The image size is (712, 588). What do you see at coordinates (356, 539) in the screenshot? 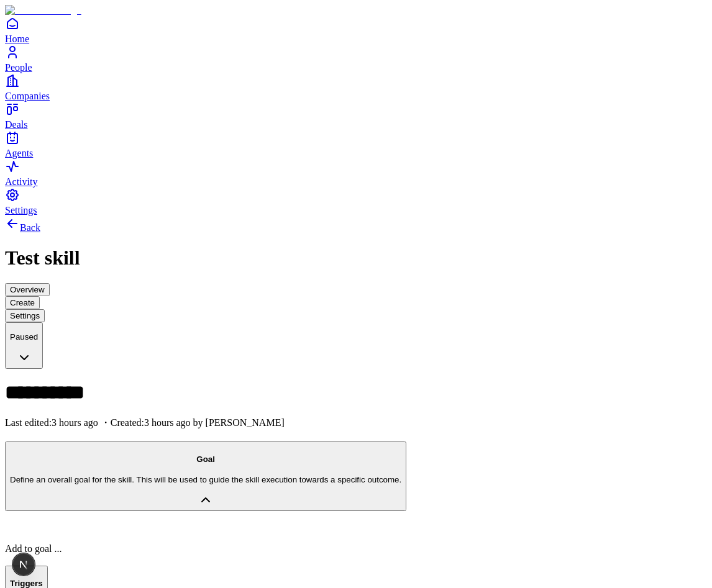
I see `div: GoalDefine an overall goal for the skill. This will be used to guide the skill execution towards ...` at bounding box center [356, 539].